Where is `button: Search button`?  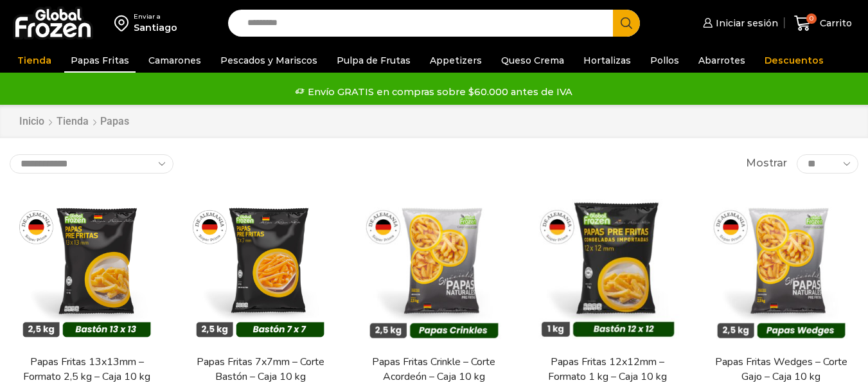 button: Search button is located at coordinates (626, 23).